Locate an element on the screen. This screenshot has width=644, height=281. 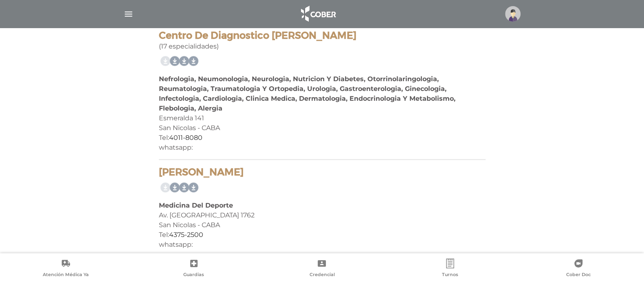
a: Credencial is located at coordinates (322, 269).